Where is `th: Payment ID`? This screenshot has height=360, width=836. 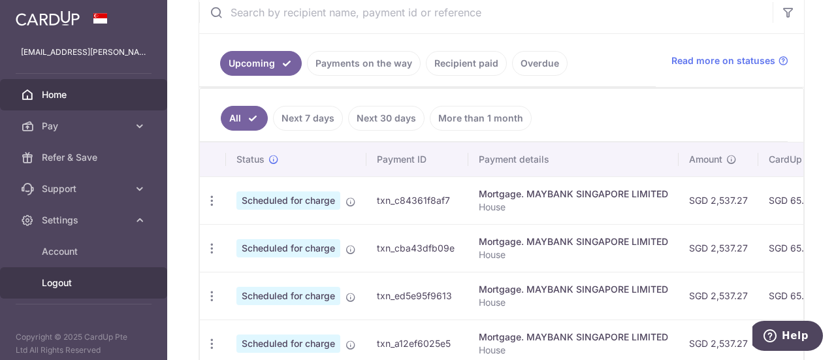
th: Payment ID is located at coordinates (418, 159).